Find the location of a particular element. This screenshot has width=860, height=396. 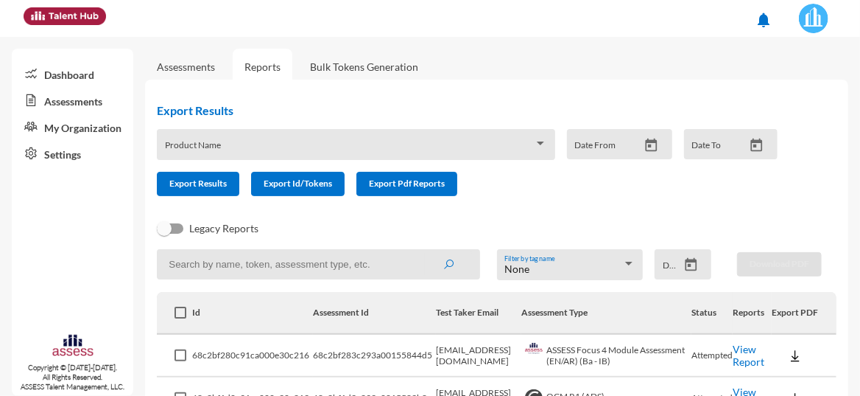

th: Assessment Type is located at coordinates (606, 313).